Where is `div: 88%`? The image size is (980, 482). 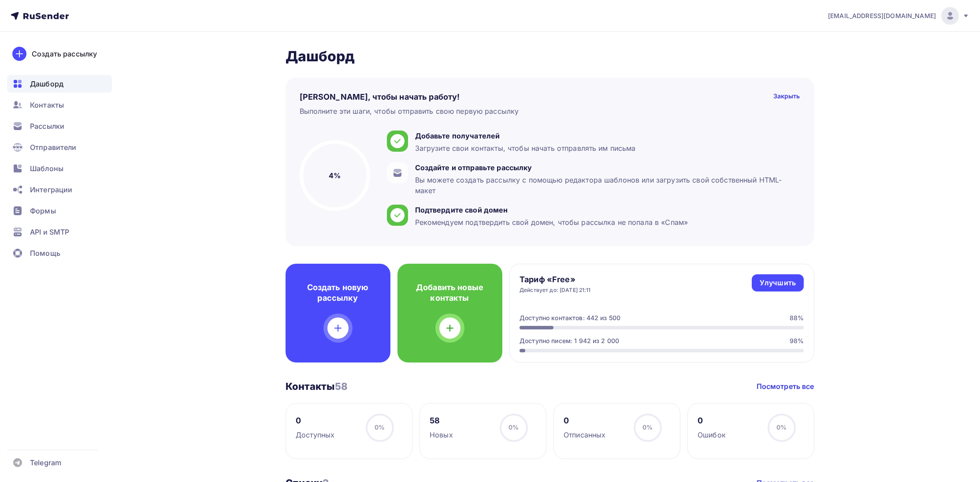
div: 88% is located at coordinates (796, 318).